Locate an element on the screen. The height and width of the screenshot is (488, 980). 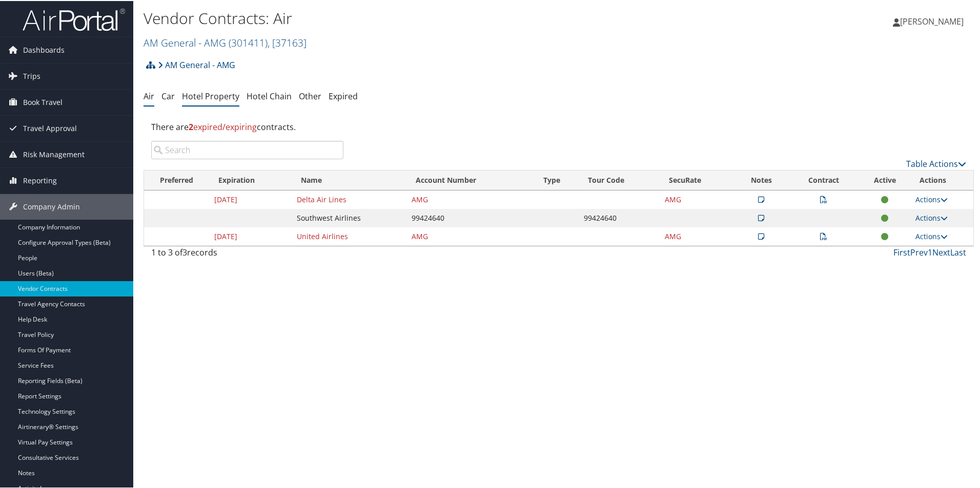
a: Air is located at coordinates (149, 95).